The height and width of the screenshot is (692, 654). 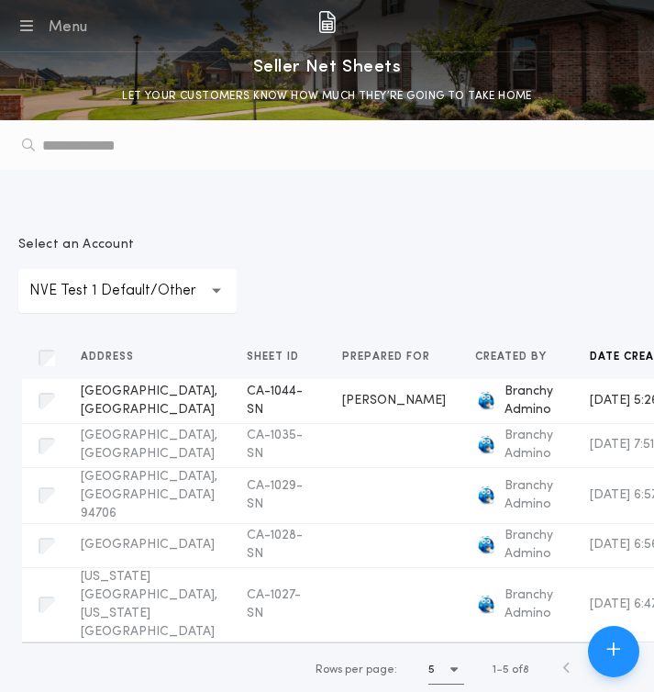 I want to click on button: NVE Test 1 Default/Other, so click(x=127, y=291).